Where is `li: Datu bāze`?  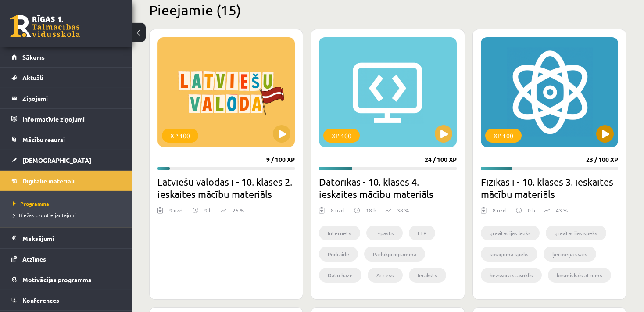
li: Datu bāze is located at coordinates (340, 275).